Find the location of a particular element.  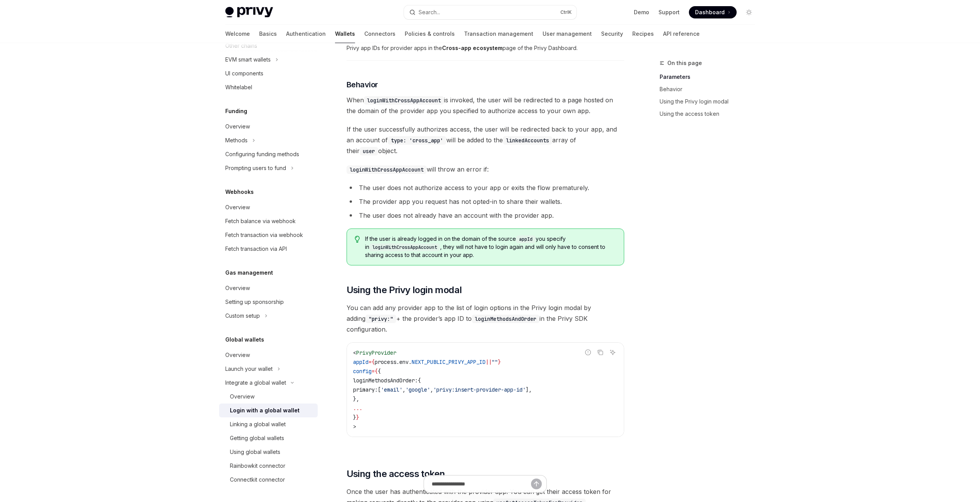

button: Toggle Custom setup section is located at coordinates (269, 316).